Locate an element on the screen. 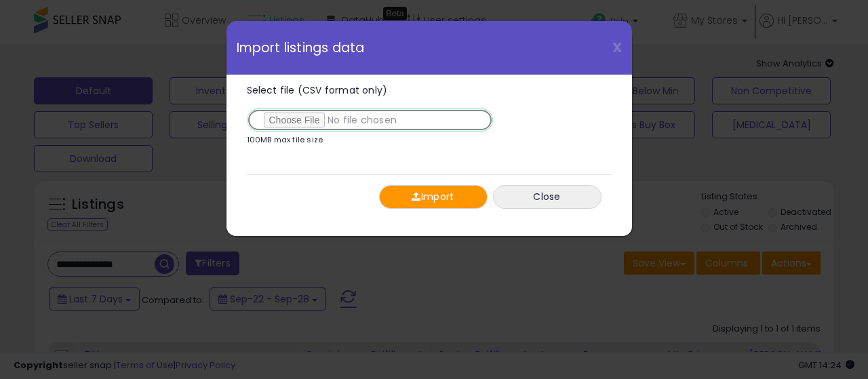  p: 100MB max file size is located at coordinates (285, 139).